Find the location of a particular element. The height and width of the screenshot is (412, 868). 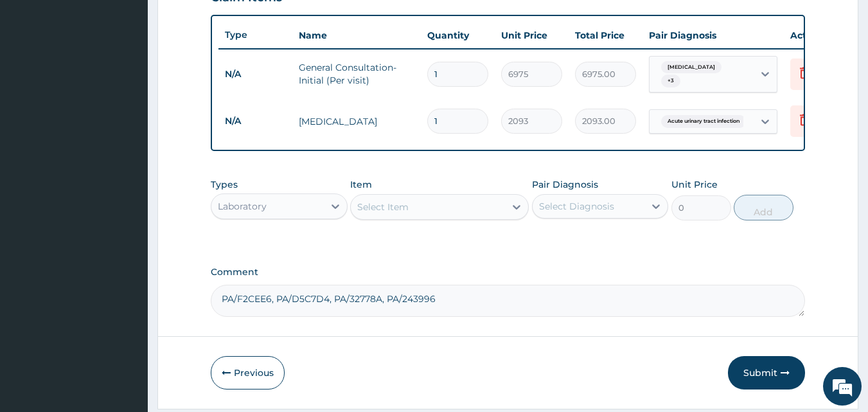

div: Select Diagnosis is located at coordinates (576, 206).